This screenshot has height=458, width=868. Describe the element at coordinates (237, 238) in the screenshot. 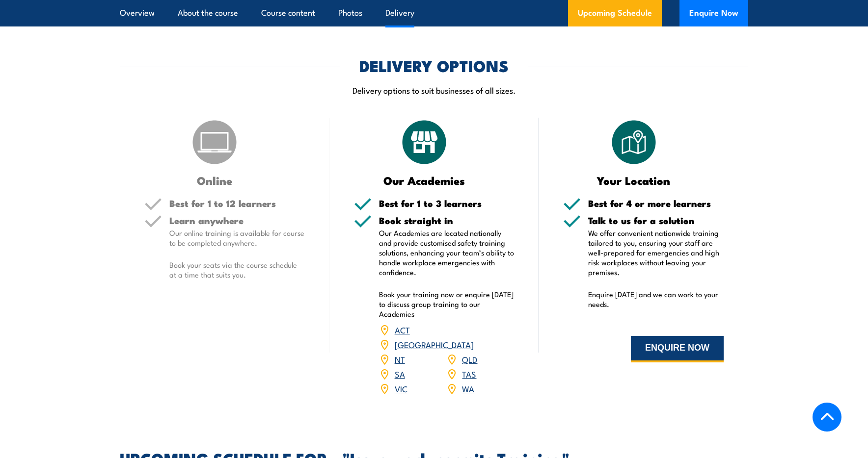

I see `p: Our online training is available for course to be completed anywhere.` at that location.